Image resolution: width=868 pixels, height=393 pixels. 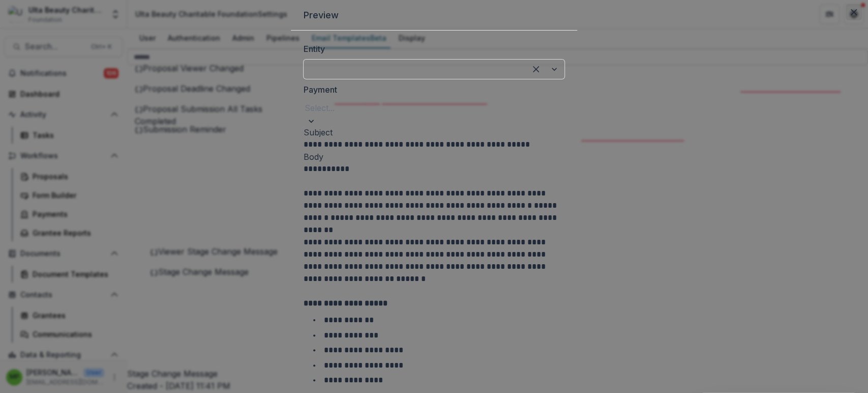 What do you see at coordinates (431, 90) in the screenshot?
I see `label: Payment` at bounding box center [431, 90].